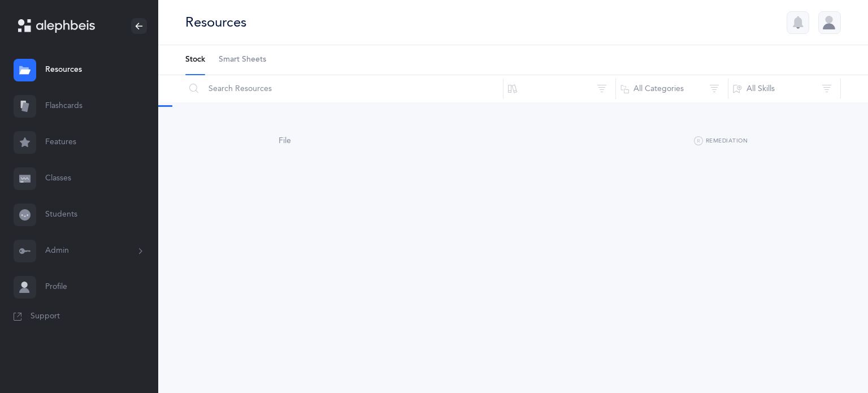  What do you see at coordinates (720, 141) in the screenshot?
I see `button: Remediation` at bounding box center [720, 141].